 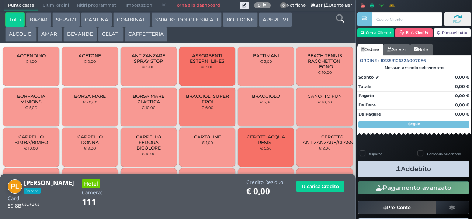 What do you see at coordinates (149, 58) in the screenshot?
I see `span: ANTIZANZARE SPRAY STOP` at bounding box center [149, 58].